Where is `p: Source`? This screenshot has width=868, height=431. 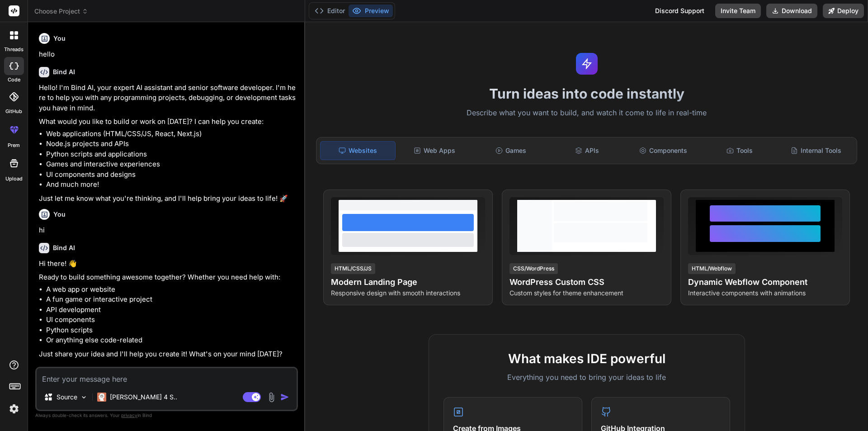
p: Source is located at coordinates (67, 397).